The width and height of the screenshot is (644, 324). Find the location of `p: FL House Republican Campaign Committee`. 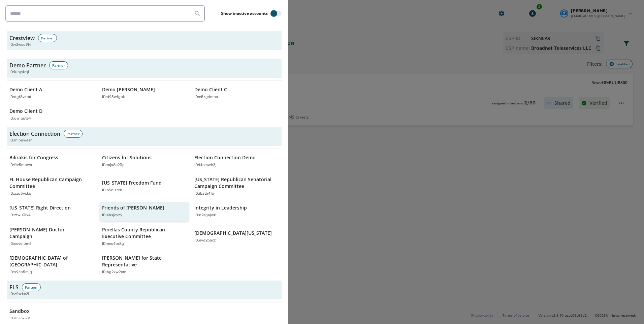

p: FL House Republican Campaign Committee is located at coordinates (48, 183).